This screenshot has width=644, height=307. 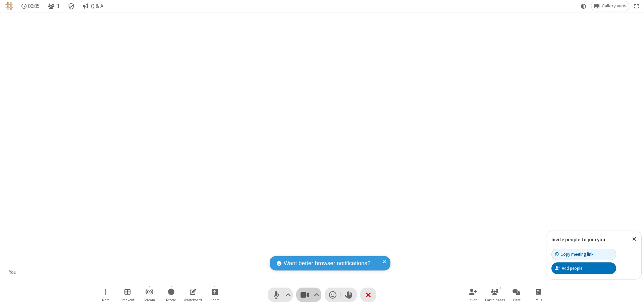 What do you see at coordinates (333, 295) in the screenshot?
I see `button: Send a reaction` at bounding box center [333, 295].